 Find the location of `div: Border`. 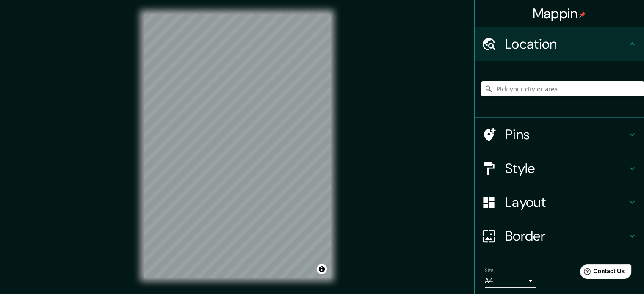

div: Border is located at coordinates (559, 236).